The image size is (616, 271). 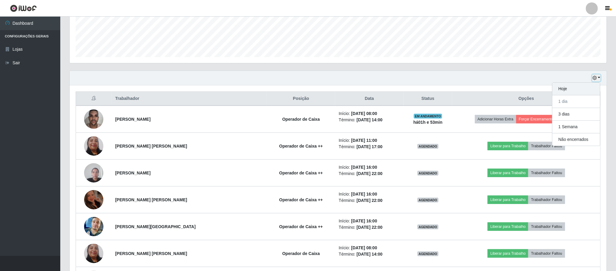 What do you see at coordinates (94, 226) in the screenshot?
I see `img: 1745957511046.jpeg` at bounding box center [94, 226].